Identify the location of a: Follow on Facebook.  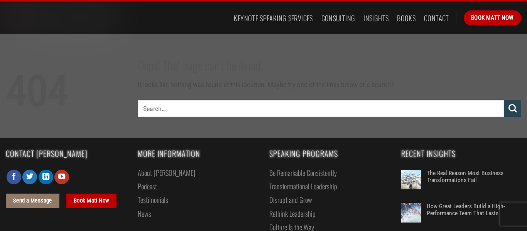
(14, 177).